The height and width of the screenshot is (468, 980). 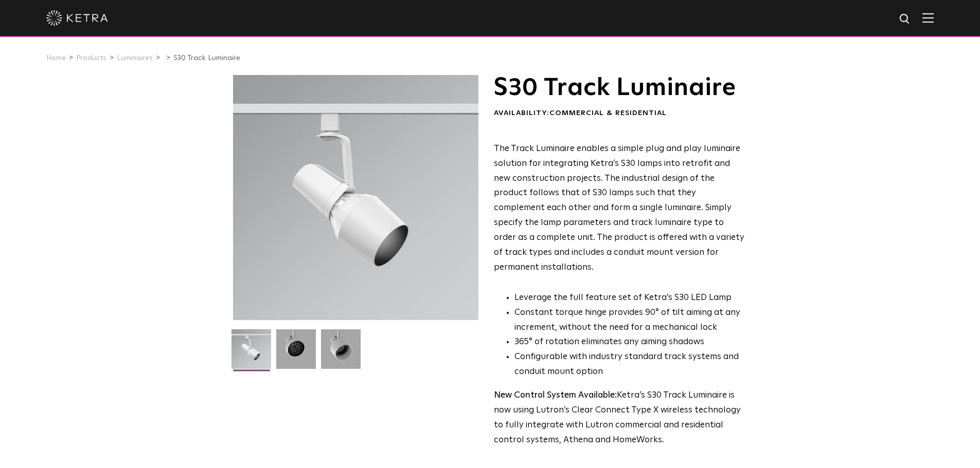 What do you see at coordinates (618, 88) in the screenshot?
I see `h1: S30 Track Luminaire` at bounding box center [618, 88].